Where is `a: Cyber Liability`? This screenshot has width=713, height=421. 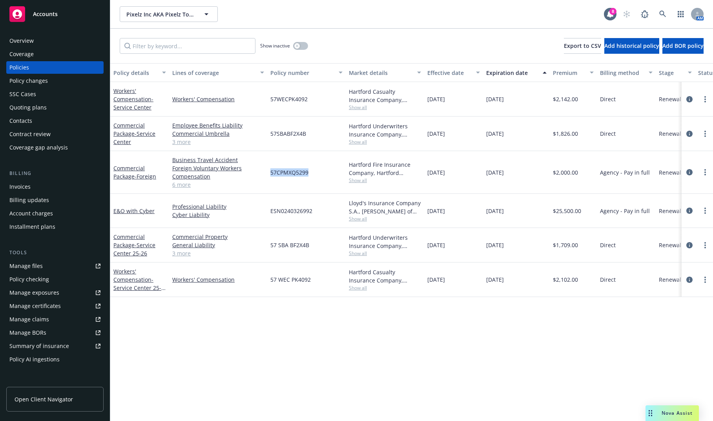
a: Cyber Liability is located at coordinates (218, 215).